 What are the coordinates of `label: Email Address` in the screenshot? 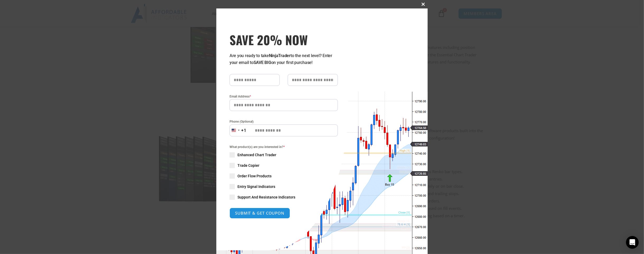 It's located at (284, 96).